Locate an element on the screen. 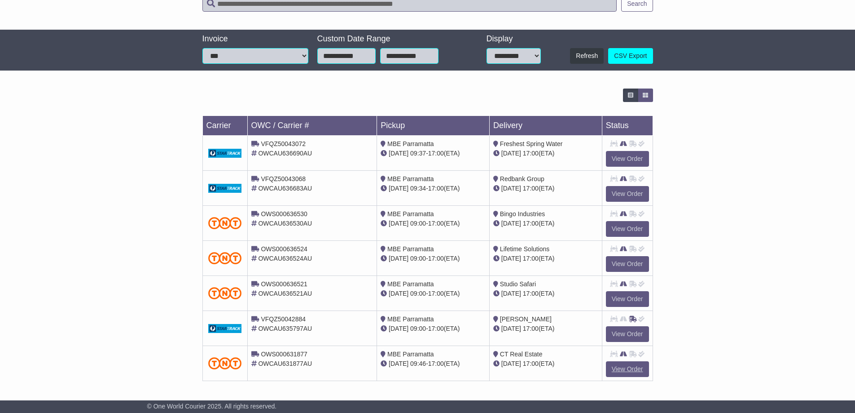 The width and height of the screenshot is (855, 413). td: Pickup is located at coordinates (433, 126).